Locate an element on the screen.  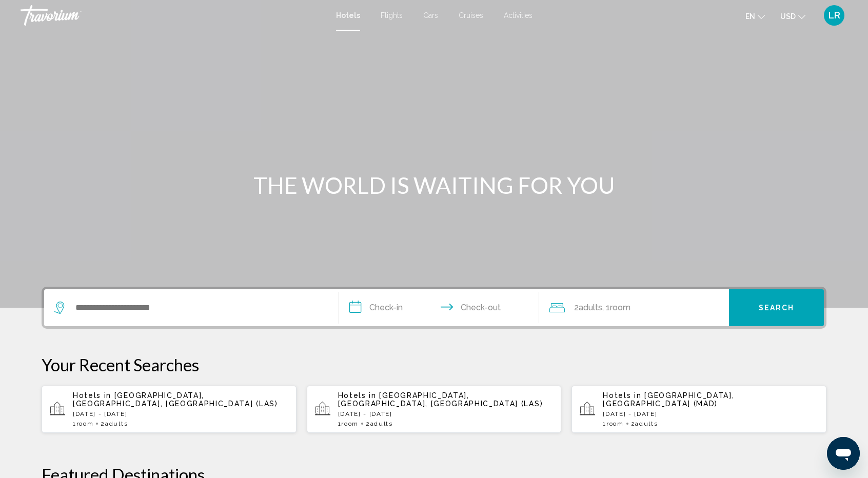
a: Cars is located at coordinates (430, 15).